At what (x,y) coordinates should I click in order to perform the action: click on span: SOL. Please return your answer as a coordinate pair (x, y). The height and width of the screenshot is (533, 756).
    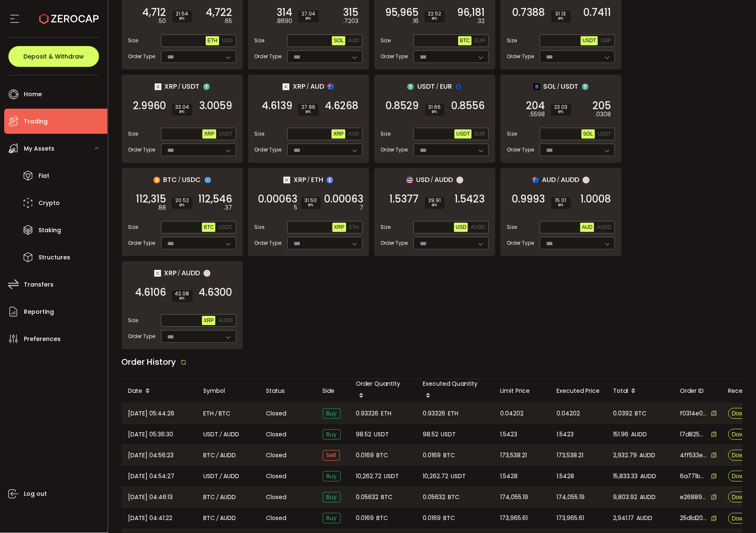
    Looking at the image, I should click on (550, 87).